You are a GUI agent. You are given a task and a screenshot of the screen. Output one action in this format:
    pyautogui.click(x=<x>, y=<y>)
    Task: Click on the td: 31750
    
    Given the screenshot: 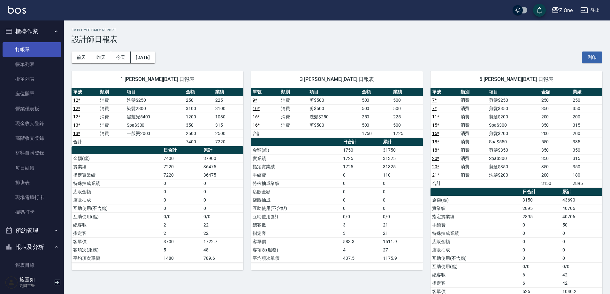 What is the action you would take?
    pyautogui.click(x=402, y=150)
    